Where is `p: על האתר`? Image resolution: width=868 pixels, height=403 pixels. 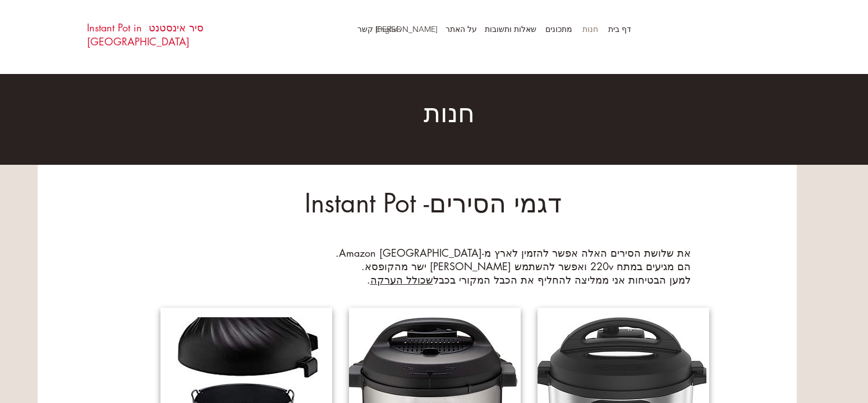 p: על האתר is located at coordinates (461, 29).